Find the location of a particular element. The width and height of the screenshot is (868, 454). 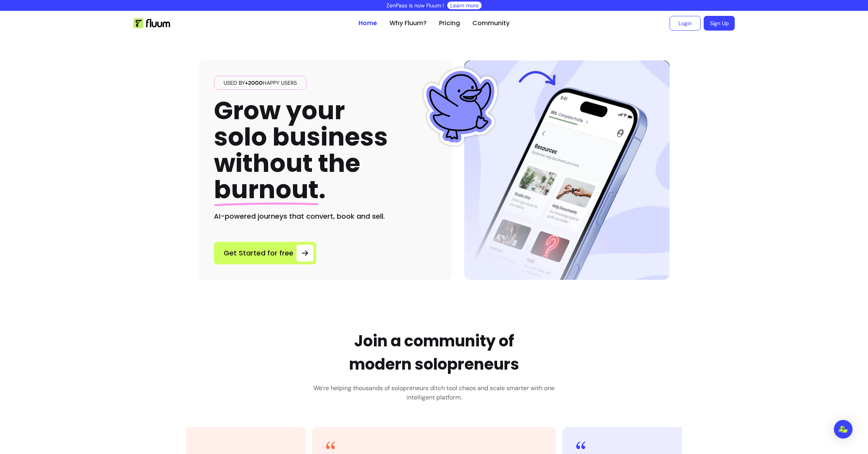

a: Community is located at coordinates (491, 23).